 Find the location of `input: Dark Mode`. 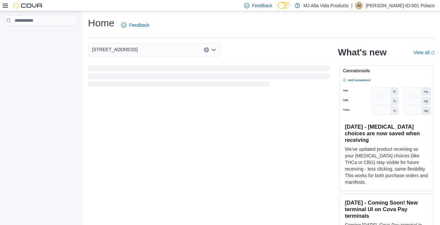

input: Dark Mode is located at coordinates (284, 5).